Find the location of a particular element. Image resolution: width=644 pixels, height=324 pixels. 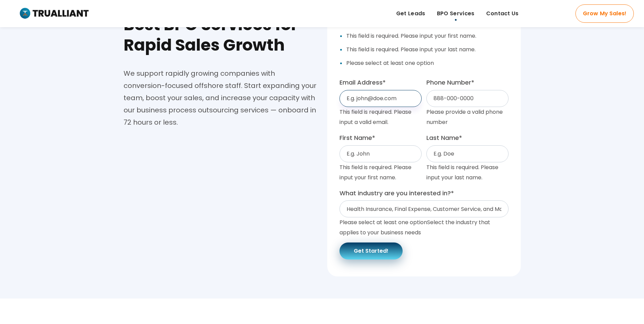

li: This field is required. Please input your last name. is located at coordinates (424, 50).